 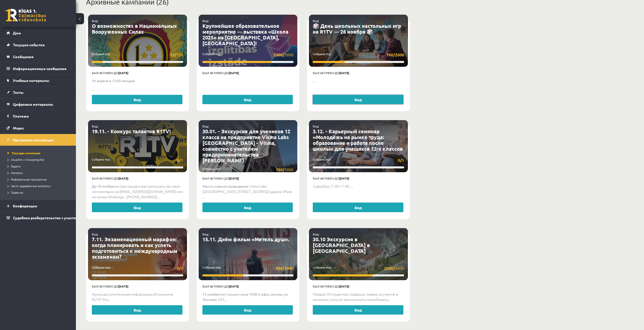 What do you see at coordinates (21, 116) in the screenshot?
I see `font: Платежи` at bounding box center [21, 116].